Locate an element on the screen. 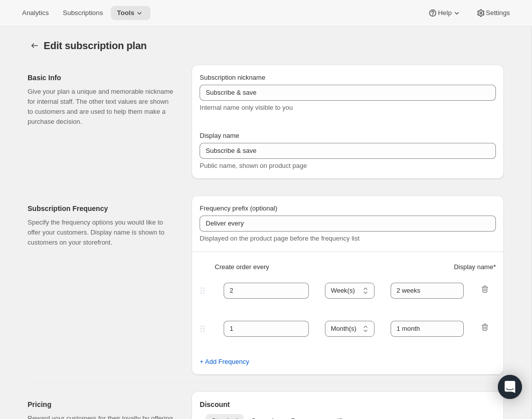 Image resolution: width=532 pixels, height=419 pixels. p: Give your plan a unique and memorable nickname for internal staff. The other text values are show... is located at coordinates (101, 107).